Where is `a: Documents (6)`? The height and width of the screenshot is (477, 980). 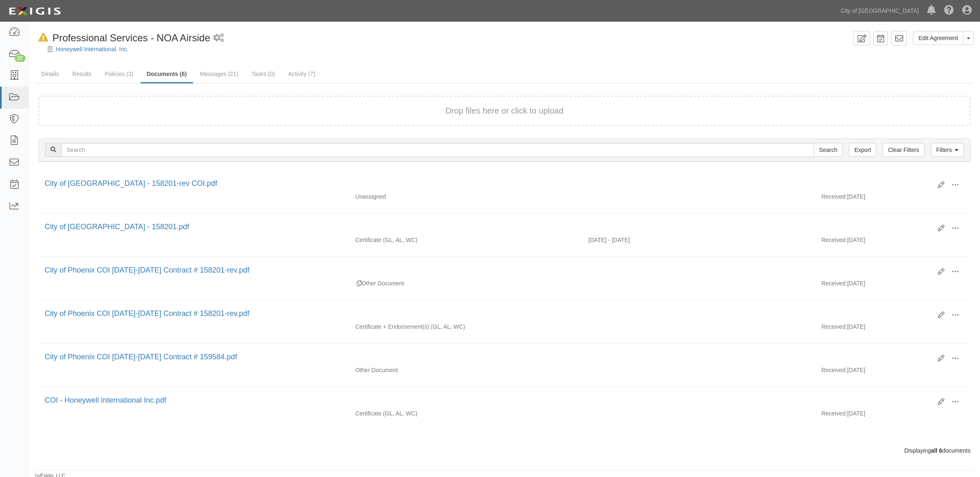
a: Documents (6) is located at coordinates (167, 74).